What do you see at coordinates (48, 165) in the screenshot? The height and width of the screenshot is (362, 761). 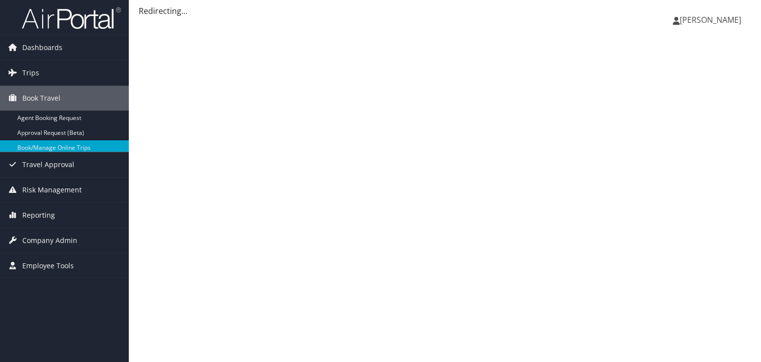 I see `span: Travel Approval` at bounding box center [48, 165].